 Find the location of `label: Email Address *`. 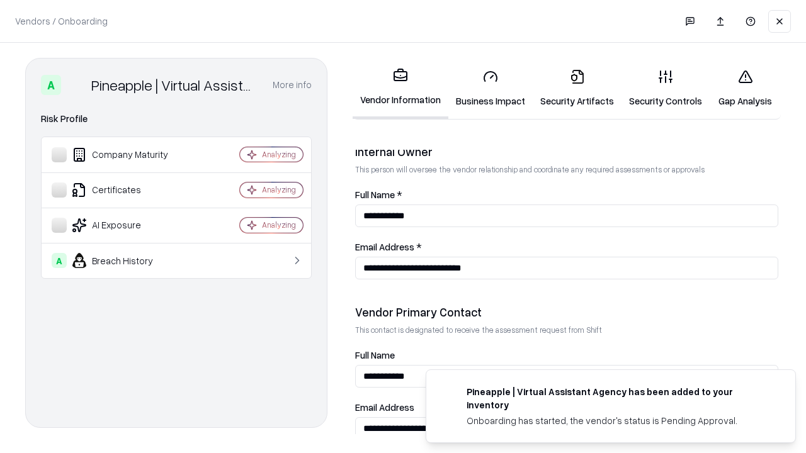

label: Email Address * is located at coordinates (567, 247).